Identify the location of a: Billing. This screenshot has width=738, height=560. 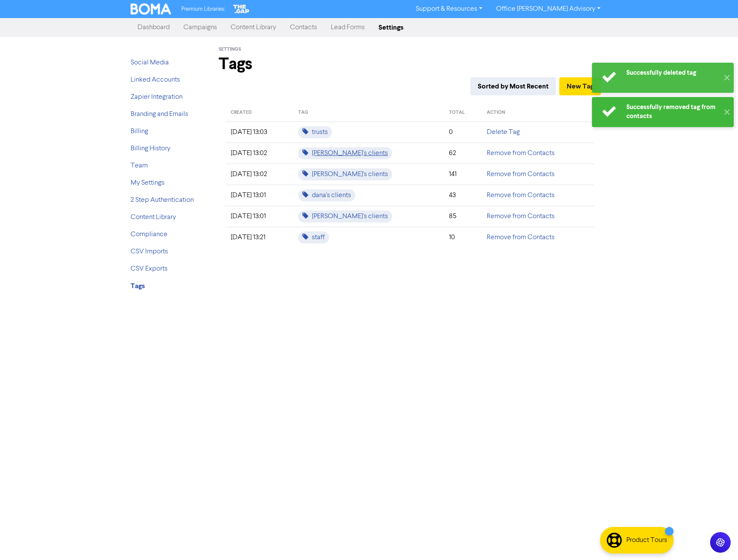
(139, 131).